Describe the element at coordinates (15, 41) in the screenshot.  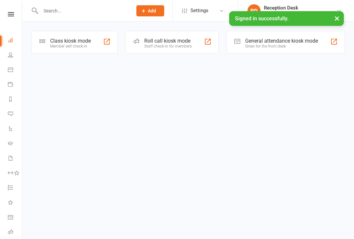
I see `a: Dashboard` at that location.